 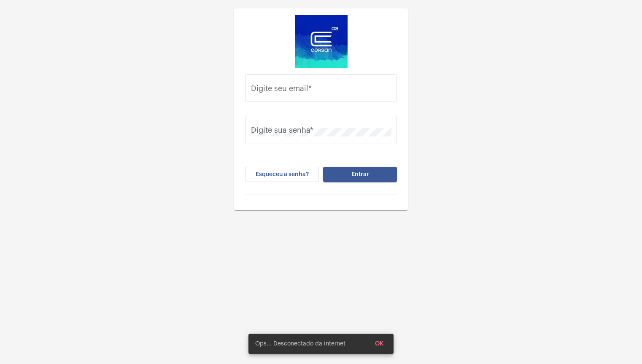 I want to click on button: Esqueceu a senha?, so click(x=282, y=174).